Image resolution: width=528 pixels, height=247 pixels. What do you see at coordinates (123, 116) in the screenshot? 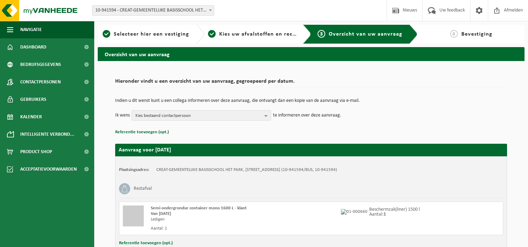
I see `p: Ik wens` at bounding box center [123, 116].